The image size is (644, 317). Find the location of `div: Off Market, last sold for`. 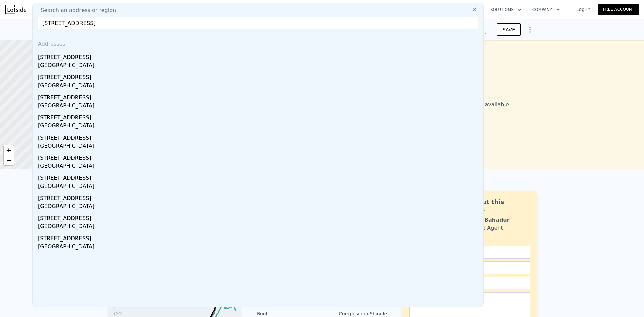

div: Off Market, last sold for is located at coordinates (459, 34).